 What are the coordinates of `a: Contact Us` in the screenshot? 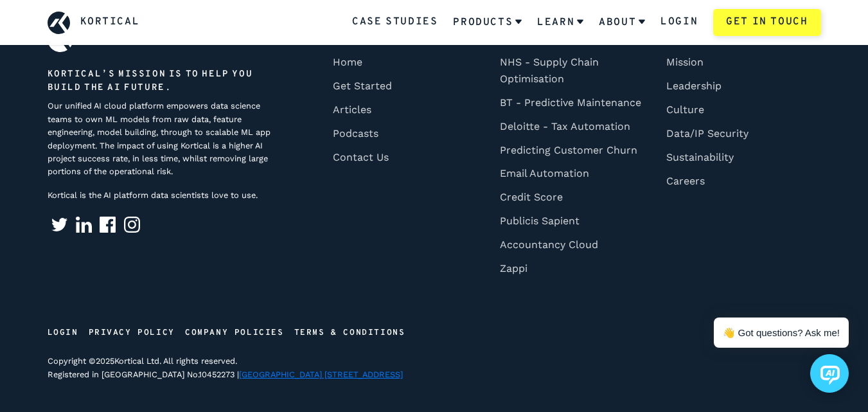 It's located at (361, 157).